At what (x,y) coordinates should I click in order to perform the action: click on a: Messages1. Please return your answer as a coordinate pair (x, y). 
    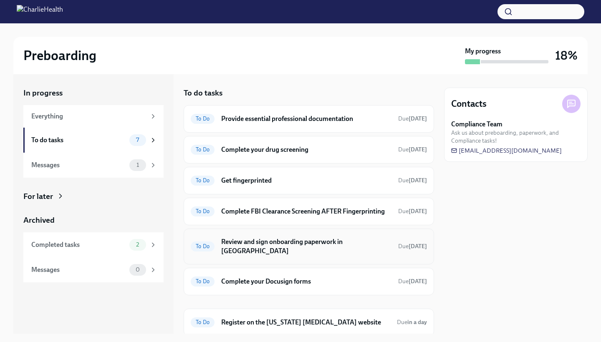
    Looking at the image, I should click on (93, 165).